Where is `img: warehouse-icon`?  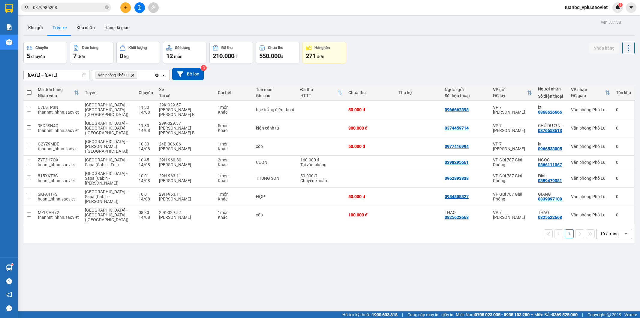 img: warehouse-icon is located at coordinates (9, 42).